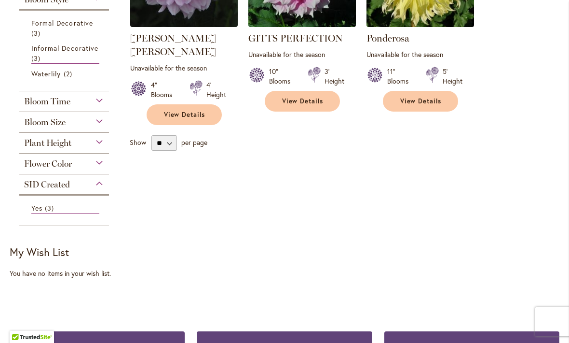  I want to click on span: per page, so click(194, 142).